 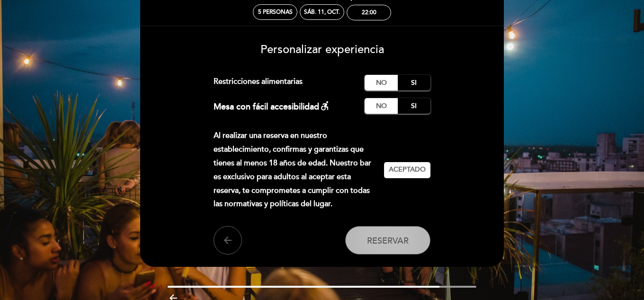 What do you see at coordinates (275, 12) in the screenshot?
I see `span: 5 personas` at bounding box center [275, 12].